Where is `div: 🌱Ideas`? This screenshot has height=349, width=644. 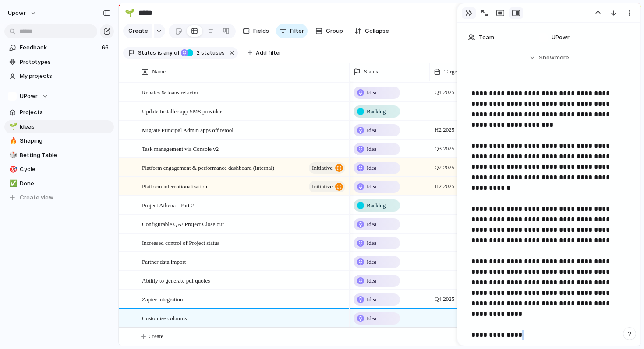 div: 🌱Ideas is located at coordinates (59, 127).